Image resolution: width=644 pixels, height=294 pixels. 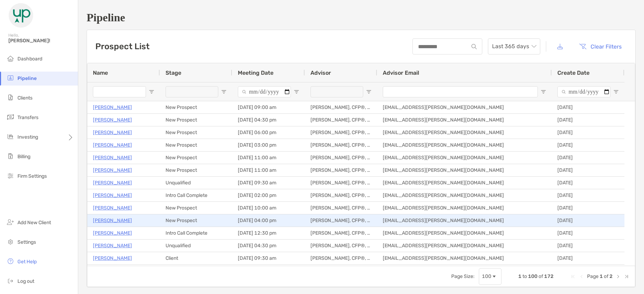 I want to click on div: First Page, so click(x=573, y=276).